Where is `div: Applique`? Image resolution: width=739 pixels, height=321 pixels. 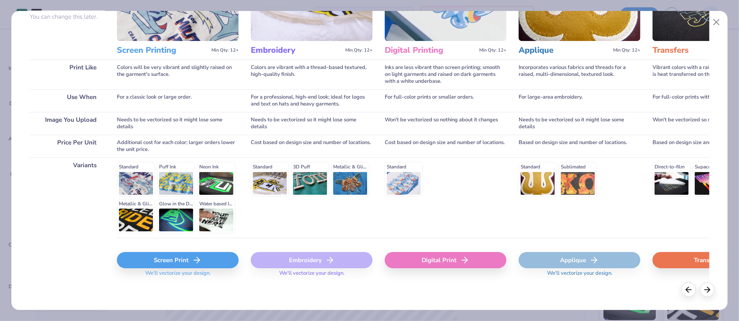 div: Applique is located at coordinates (579, 260).